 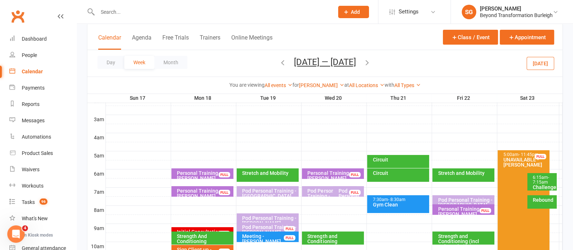 I want to click on th: Wed 20, so click(x=334, y=98).